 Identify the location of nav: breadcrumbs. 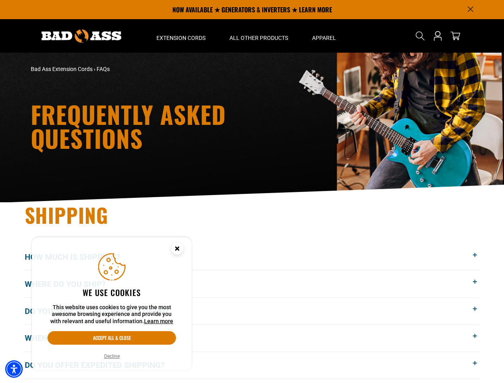
(176, 69).